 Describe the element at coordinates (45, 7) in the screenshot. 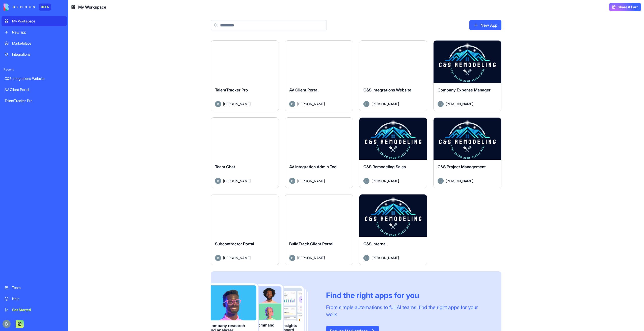

I see `div: BETA` at that location.